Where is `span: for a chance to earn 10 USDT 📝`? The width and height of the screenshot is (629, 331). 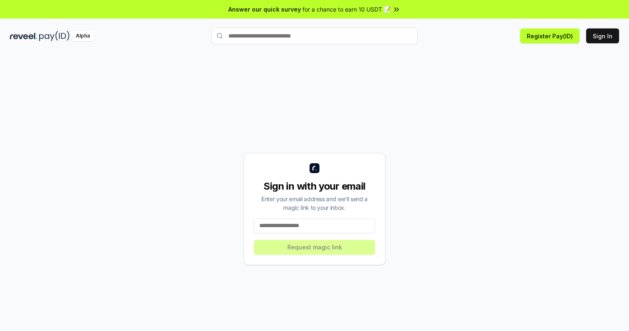
span: for a chance to earn 10 USDT 📝 is located at coordinates (347, 9).